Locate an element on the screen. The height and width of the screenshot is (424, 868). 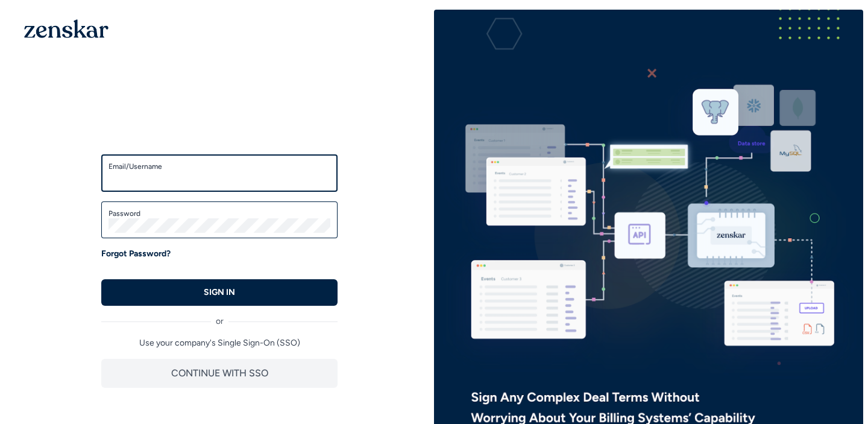
img: 1OGAJ2xQqyY4LXKgY66KYq0eOWRCkrZdAb3gUhuVAqdWPZE9SRJmCz+oDMSn4zDLXe31Ii730ItAGKgCKgCCgCikA4Av8PJUP... is located at coordinates (67, 28).